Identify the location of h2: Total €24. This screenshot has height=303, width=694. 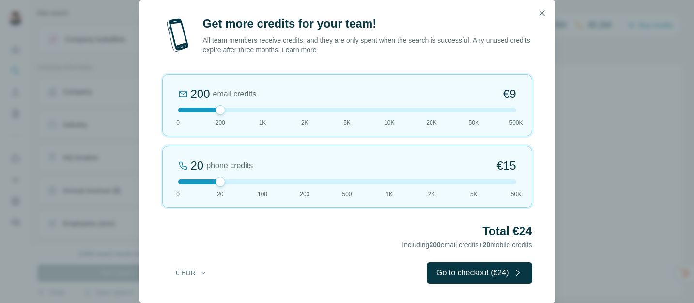
(347, 231).